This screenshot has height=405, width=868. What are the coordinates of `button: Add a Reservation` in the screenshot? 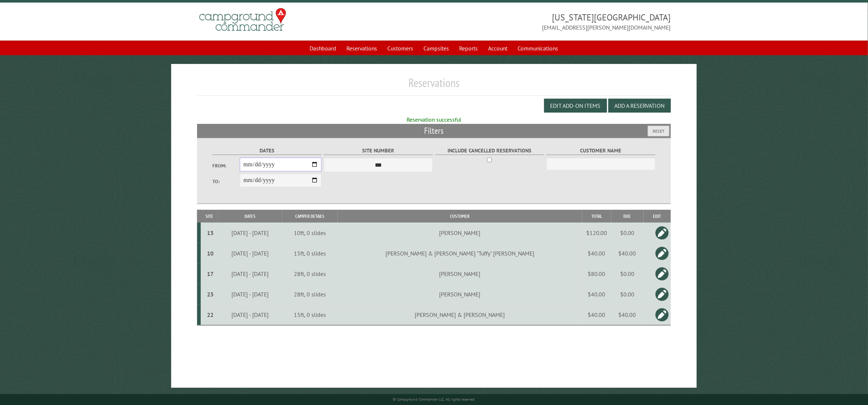 It's located at (640, 106).